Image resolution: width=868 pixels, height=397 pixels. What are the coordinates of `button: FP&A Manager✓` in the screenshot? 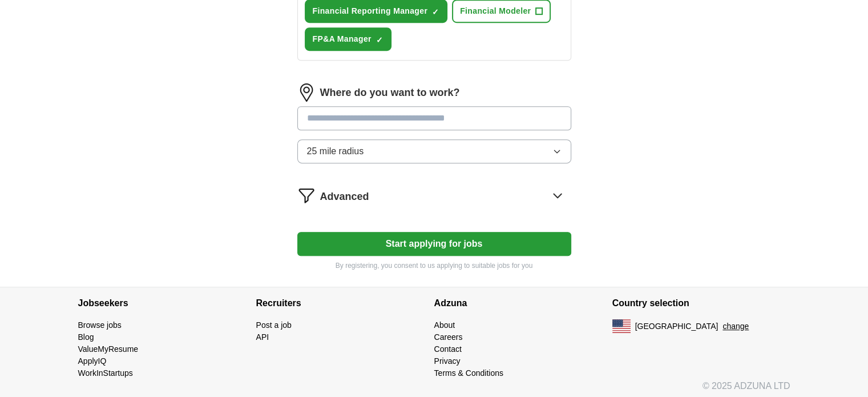 It's located at (348, 39).